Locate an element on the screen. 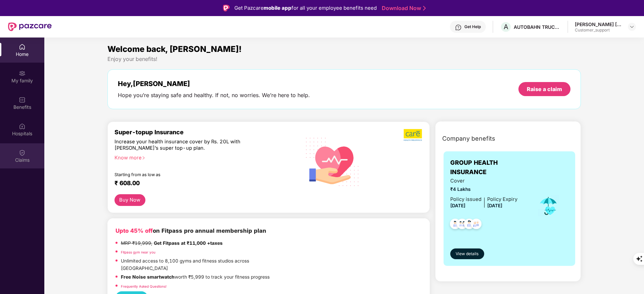 The image size is (644, 294). div: Policy issued is located at coordinates (465, 199).